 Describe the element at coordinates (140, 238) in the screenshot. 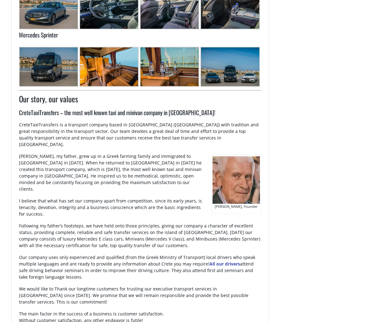

I see `p: Following my father’s footsteps, we have held onto those principles, giving our company a charact...` at that location.